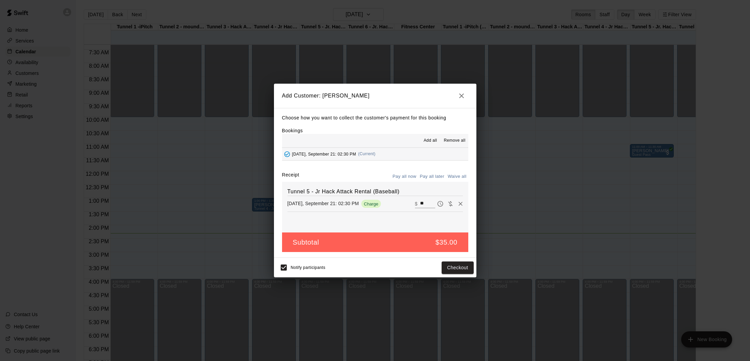 This screenshot has width=750, height=361. I want to click on button: Pay all later, so click(432, 176).